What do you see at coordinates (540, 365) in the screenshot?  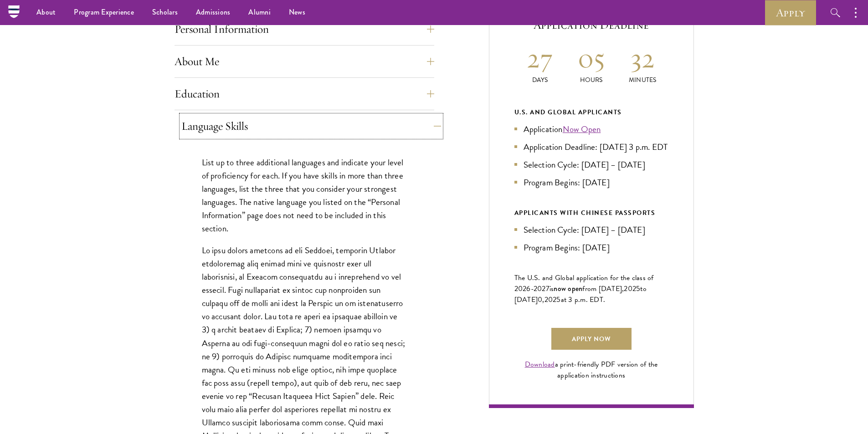 I see `a: Download` at bounding box center [540, 365].